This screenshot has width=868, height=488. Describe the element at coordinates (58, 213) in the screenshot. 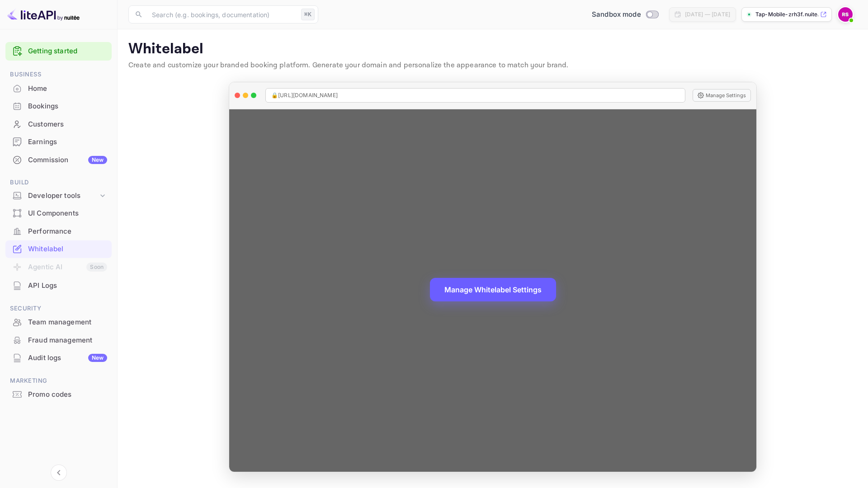

I see `a: UI Components` at that location.